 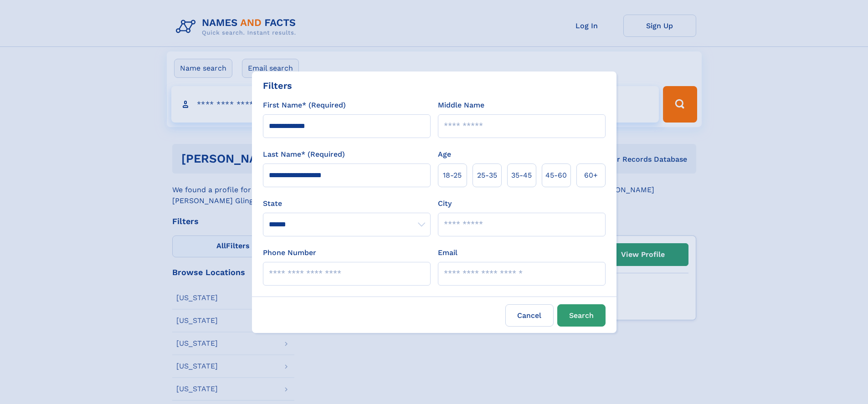 I want to click on label: State, so click(x=347, y=204).